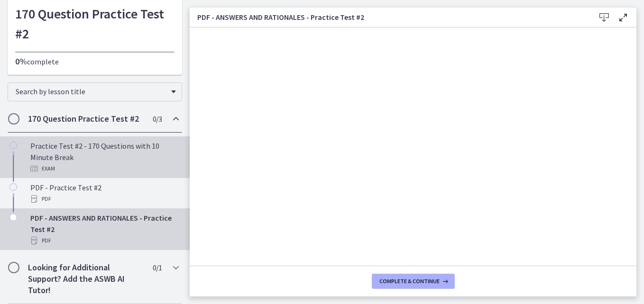  Describe the element at coordinates (413, 281) in the screenshot. I see `button: Complete & continue` at that location.